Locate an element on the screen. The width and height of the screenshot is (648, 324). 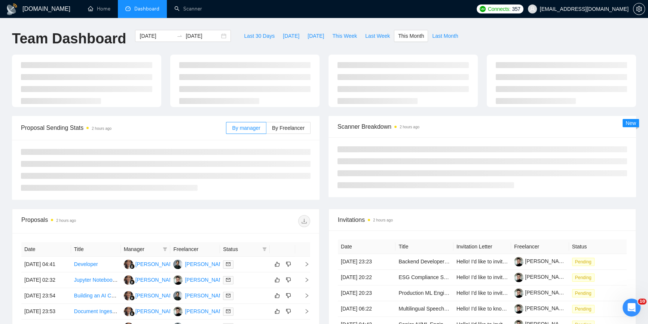
td: Production ML Engineer (LLMs, Image Gen, Personalization) is located at coordinates (425, 294).